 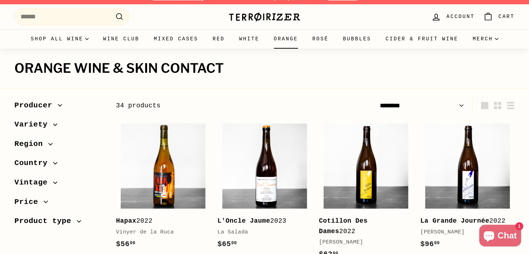 I want to click on button: Country, so click(x=59, y=165).